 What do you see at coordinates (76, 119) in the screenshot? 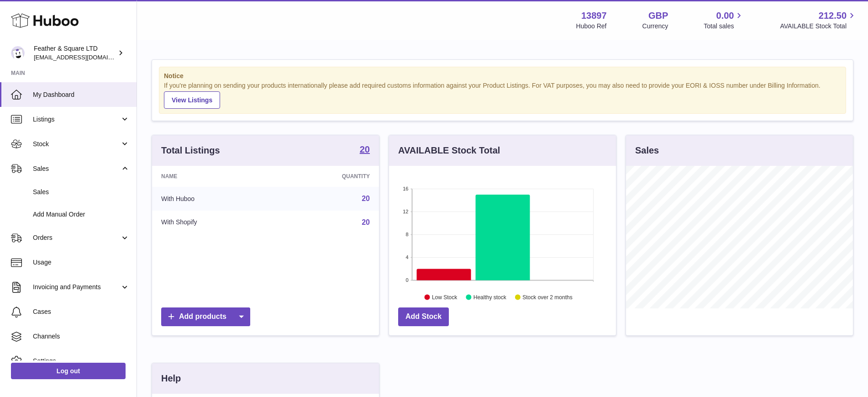
I see `span: Listings` at bounding box center [76, 119].